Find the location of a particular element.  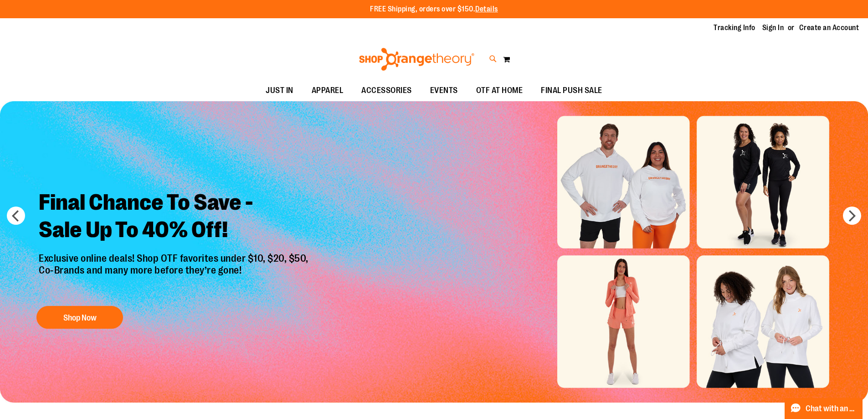

a: Details is located at coordinates (487, 9).